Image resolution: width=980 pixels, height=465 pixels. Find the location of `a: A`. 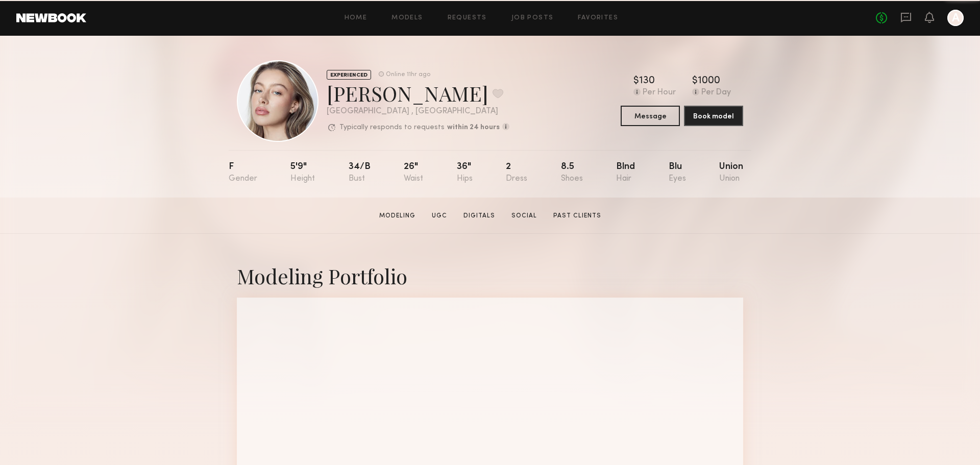

a: A is located at coordinates (956, 17).